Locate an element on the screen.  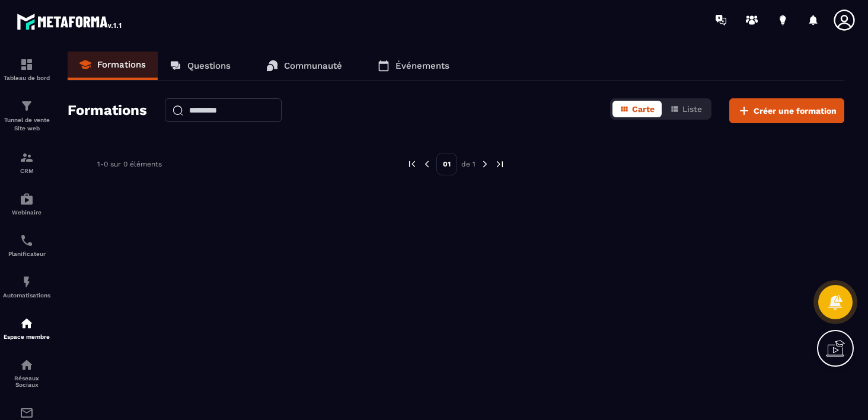
p: Réseaux Sociaux is located at coordinates (27, 381).